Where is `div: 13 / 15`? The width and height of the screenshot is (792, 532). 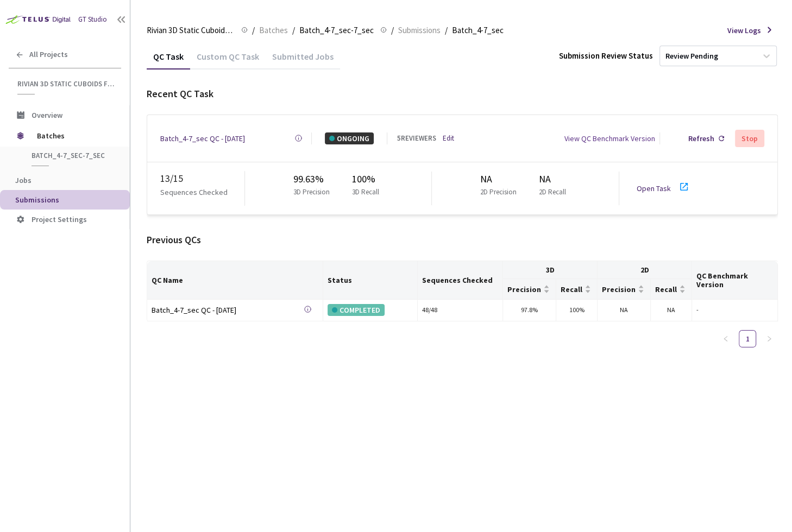 div: 13 / 15 is located at coordinates (202, 179).